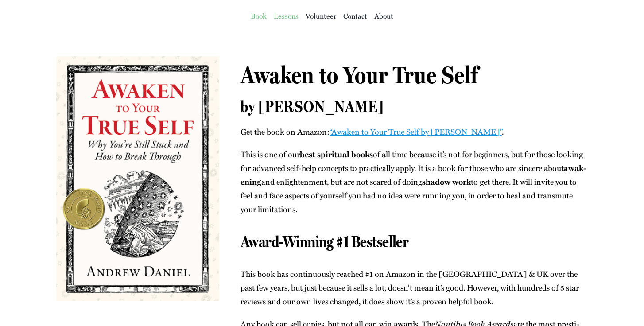  What do you see at coordinates (286, 16) in the screenshot?
I see `span: Lessons` at bounding box center [286, 16].